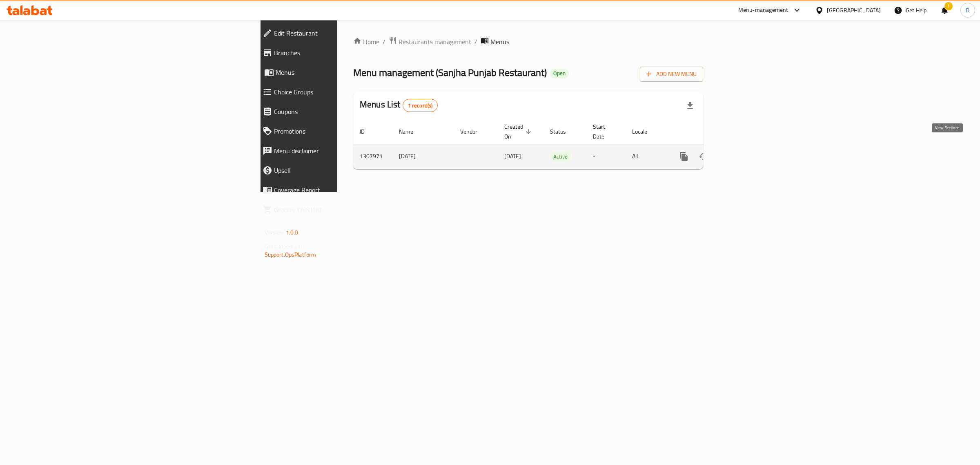  I want to click on span: D, so click(968, 10).